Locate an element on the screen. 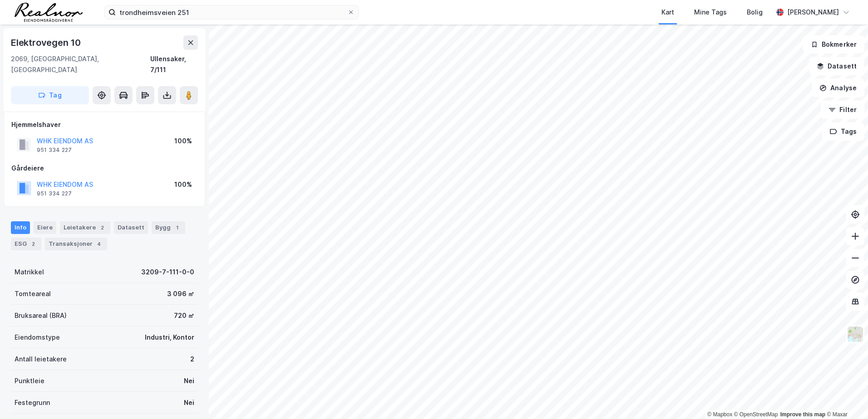 This screenshot has height=419, width=868. div: Festegrunn is located at coordinates (33, 403).